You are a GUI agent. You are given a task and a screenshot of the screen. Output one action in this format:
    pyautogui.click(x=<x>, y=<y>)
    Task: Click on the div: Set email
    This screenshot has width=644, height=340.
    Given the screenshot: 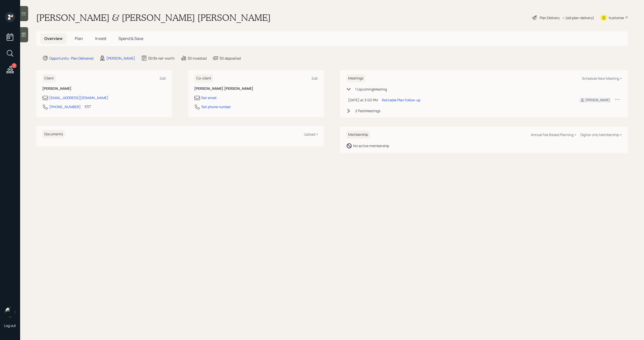 What is the action you would take?
    pyautogui.click(x=209, y=97)
    